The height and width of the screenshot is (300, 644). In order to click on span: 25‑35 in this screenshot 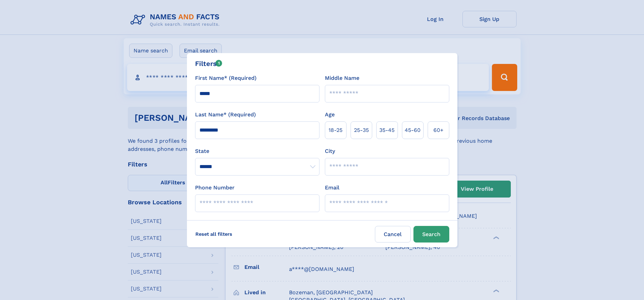, I will do `click(362, 130)`.